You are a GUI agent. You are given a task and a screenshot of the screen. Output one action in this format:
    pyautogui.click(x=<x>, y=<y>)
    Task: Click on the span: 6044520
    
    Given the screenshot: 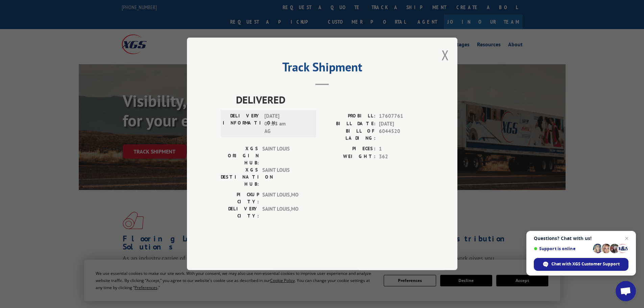 What is the action you would take?
    pyautogui.click(x=401, y=134)
    